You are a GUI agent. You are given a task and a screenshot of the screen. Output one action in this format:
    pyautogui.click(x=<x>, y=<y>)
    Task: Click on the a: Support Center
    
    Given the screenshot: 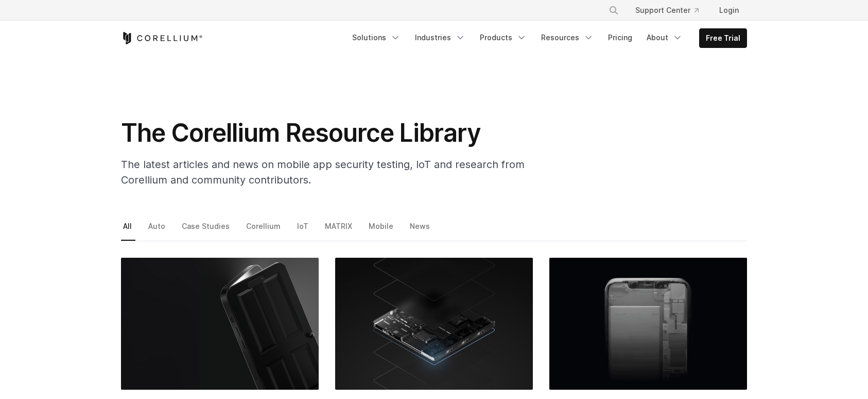 What is the action you would take?
    pyautogui.click(x=667, y=10)
    